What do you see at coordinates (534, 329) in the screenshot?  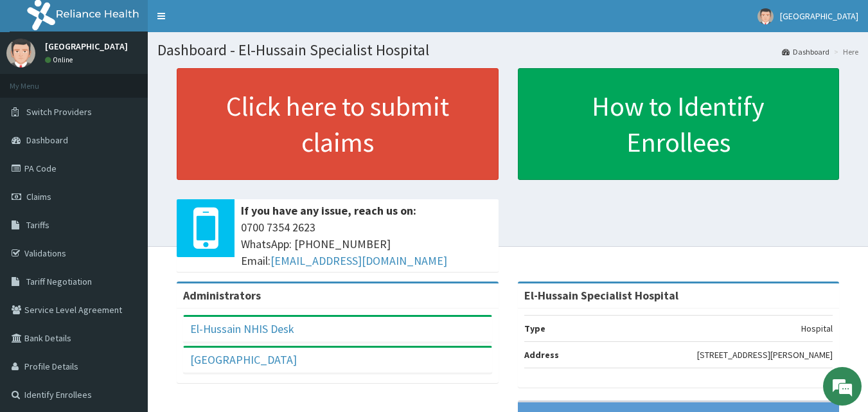 I see `b: Type` at bounding box center [534, 329].